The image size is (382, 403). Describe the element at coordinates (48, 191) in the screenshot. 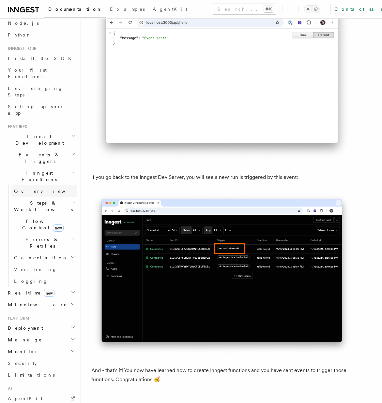

I see `span: Overview` at that location.